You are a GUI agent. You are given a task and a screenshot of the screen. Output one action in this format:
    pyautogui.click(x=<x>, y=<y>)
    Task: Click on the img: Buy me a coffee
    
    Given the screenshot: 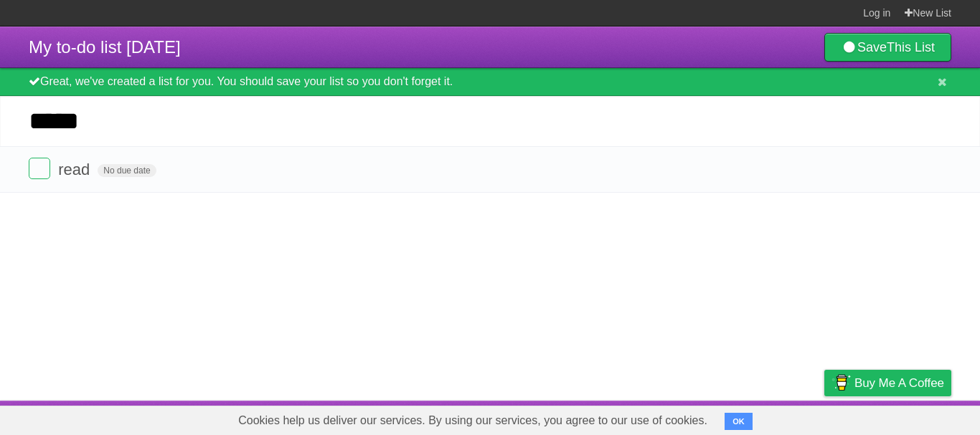 What is the action you would take?
    pyautogui.click(x=841, y=383)
    